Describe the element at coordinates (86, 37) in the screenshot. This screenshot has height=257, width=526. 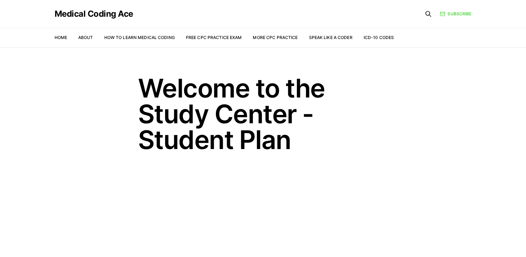
I see `a: About` at that location.